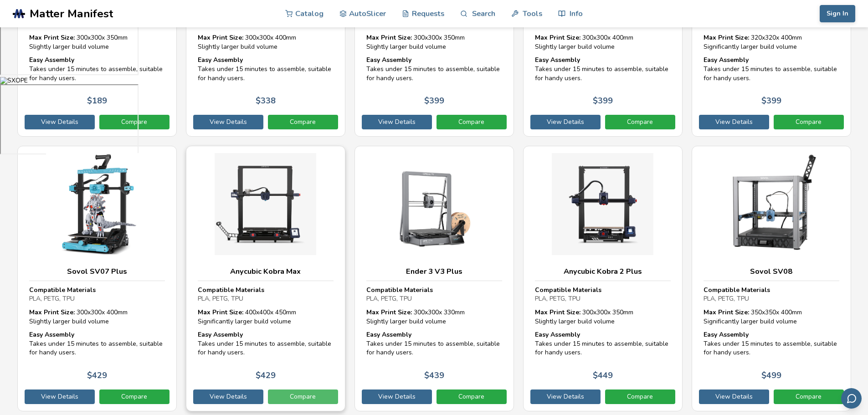  I want to click on div: 400 x 400 x 450 mm Significantly larger build volume, so click(266, 316).